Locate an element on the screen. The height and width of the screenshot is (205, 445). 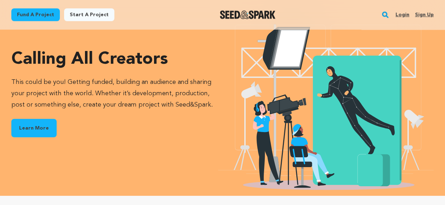
img: Seed&Spark Logo Dark Mode is located at coordinates (248, 15).